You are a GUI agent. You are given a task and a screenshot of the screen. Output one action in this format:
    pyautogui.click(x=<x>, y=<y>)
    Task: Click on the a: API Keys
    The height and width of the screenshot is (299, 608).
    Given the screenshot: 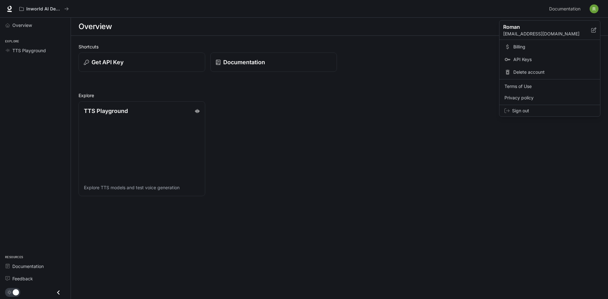 What is the action you would take?
    pyautogui.click(x=550, y=60)
    